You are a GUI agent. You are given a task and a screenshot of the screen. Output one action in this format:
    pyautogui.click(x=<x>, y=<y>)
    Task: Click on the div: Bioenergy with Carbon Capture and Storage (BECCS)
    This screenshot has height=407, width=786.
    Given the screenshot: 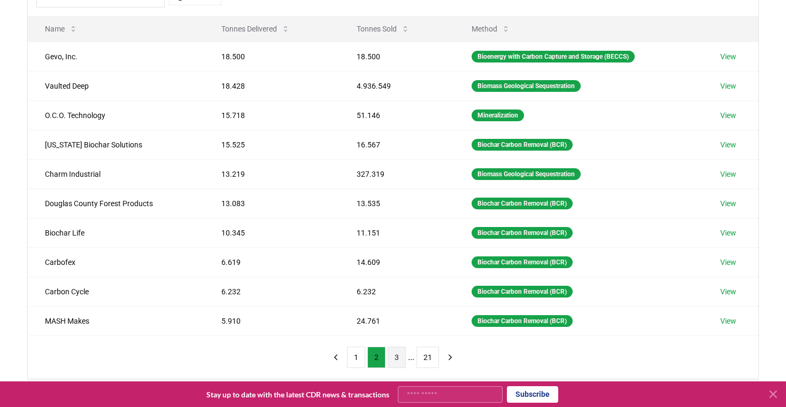 What is the action you would take?
    pyautogui.click(x=553, y=57)
    